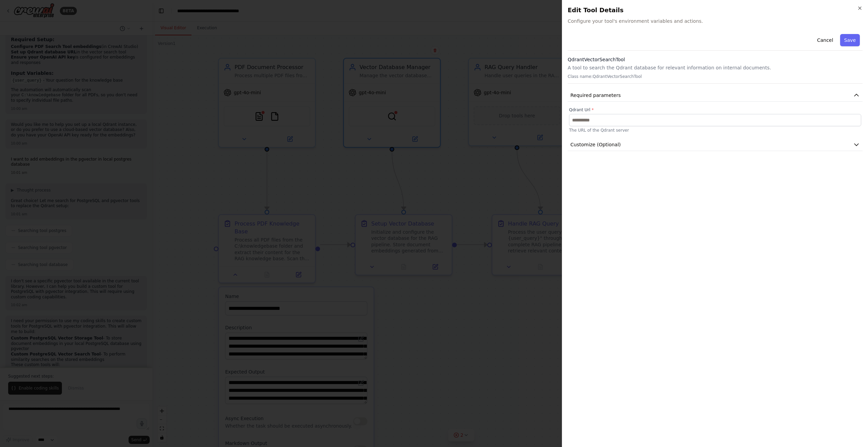 This screenshot has height=447, width=868. What do you see at coordinates (715, 145) in the screenshot?
I see `button: Customize (Optional)` at bounding box center [715, 145].